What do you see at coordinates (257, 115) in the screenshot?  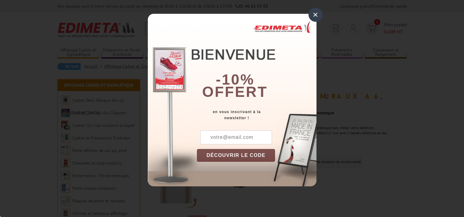 I see `div: en vous inscrivant à la newsletter !` at bounding box center [257, 115].